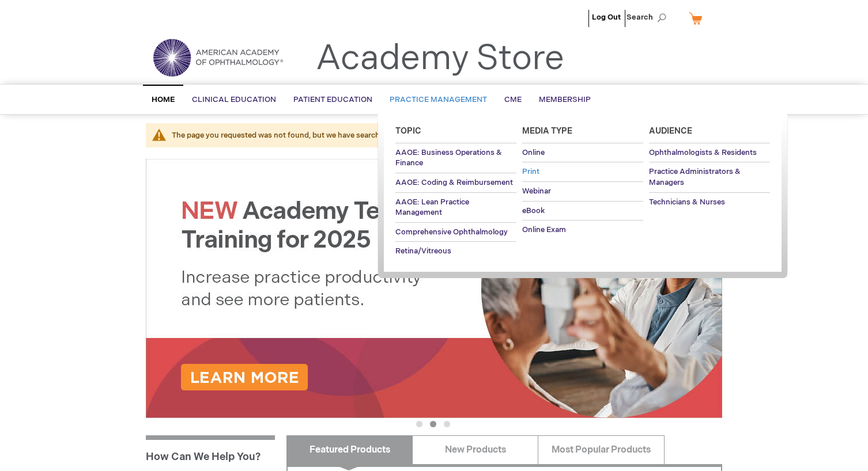 The image size is (868, 471). What do you see at coordinates (408, 131) in the screenshot?
I see `span: Topic` at bounding box center [408, 131].